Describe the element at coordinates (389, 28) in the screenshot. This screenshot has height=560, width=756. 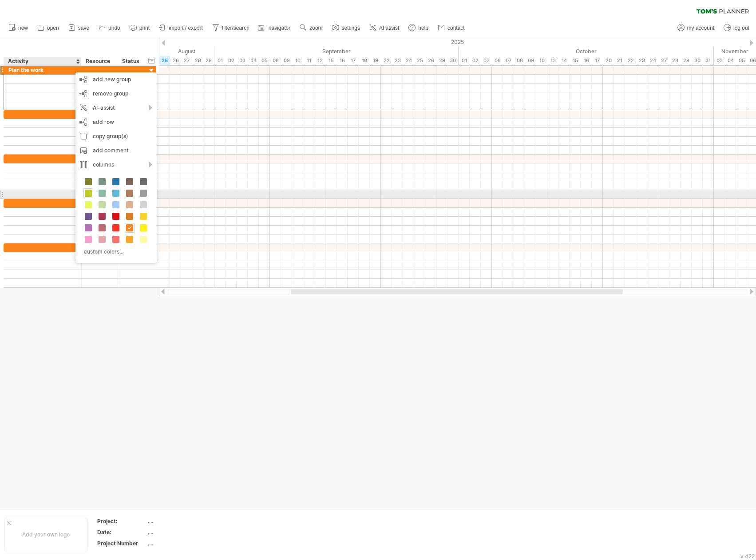
I see `span: AI assist` at that location.